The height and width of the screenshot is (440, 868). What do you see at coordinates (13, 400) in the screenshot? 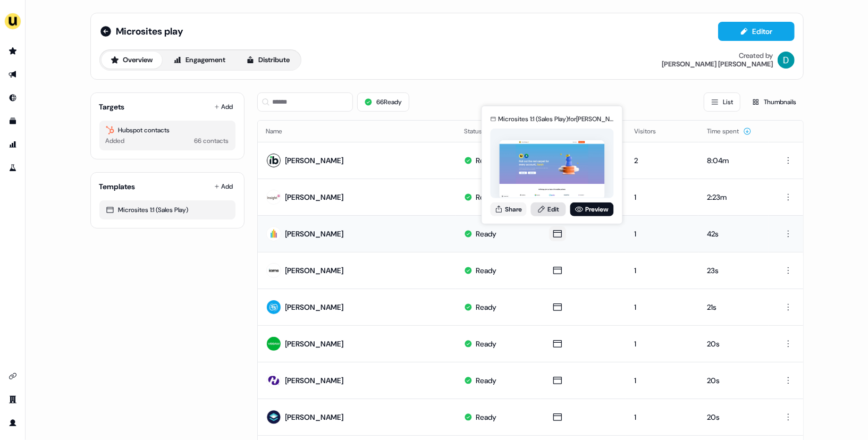
I see `a: Go to team` at bounding box center [13, 400].